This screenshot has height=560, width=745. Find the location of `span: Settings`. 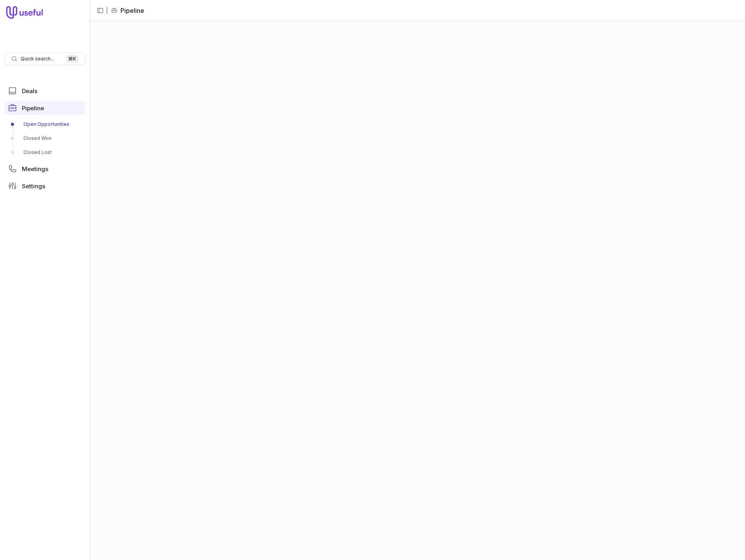

span: Settings is located at coordinates (34, 186).